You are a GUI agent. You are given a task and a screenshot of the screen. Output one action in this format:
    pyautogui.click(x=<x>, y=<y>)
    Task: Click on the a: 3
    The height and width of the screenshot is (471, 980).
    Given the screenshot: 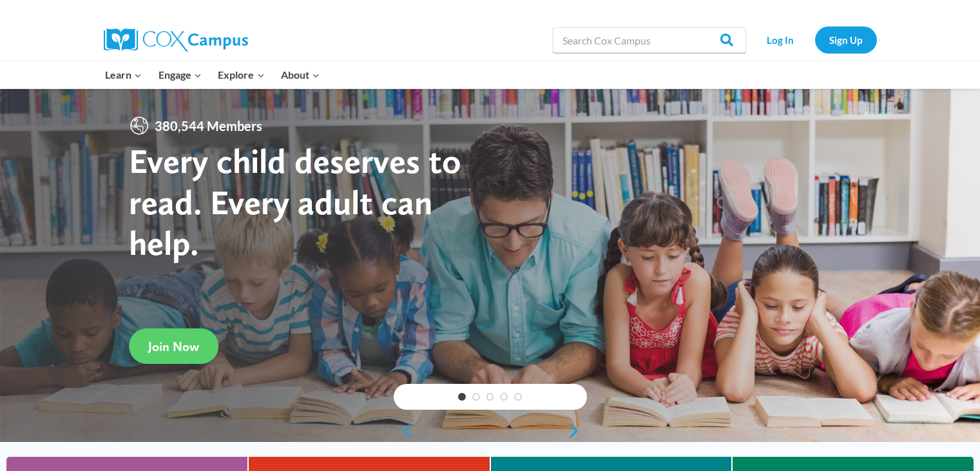 What is the action you would take?
    pyautogui.click(x=491, y=397)
    